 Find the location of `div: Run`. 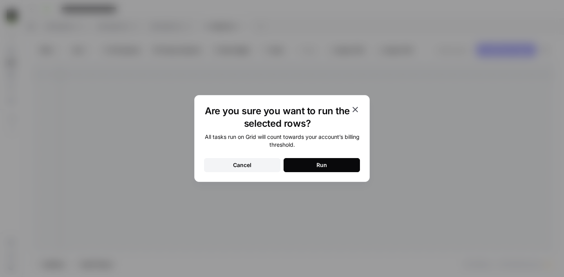

div: Run is located at coordinates (322, 165).